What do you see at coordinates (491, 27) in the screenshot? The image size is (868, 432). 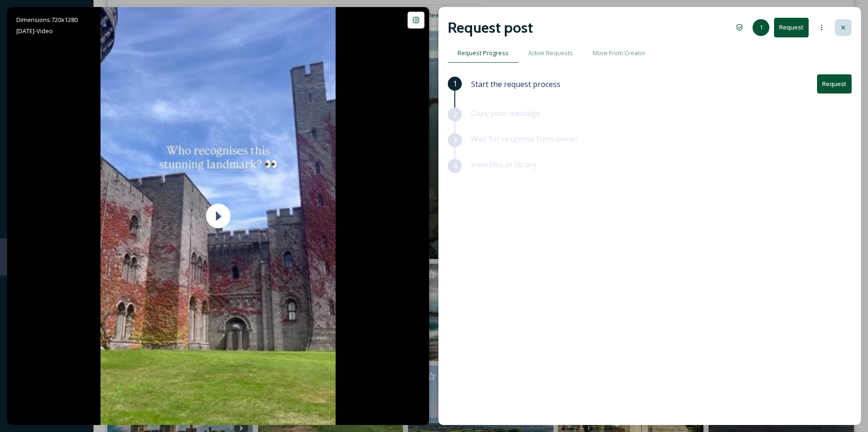 I see `h2: Request post` at bounding box center [491, 27].